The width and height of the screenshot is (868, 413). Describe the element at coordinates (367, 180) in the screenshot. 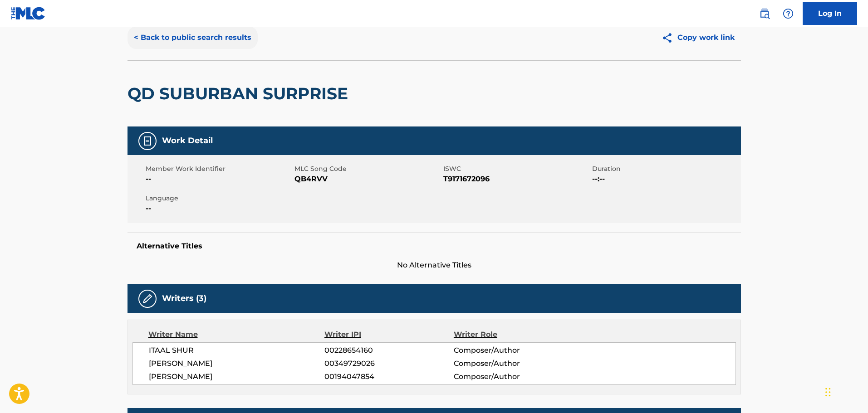

I see `span: QB4RVV` at that location.